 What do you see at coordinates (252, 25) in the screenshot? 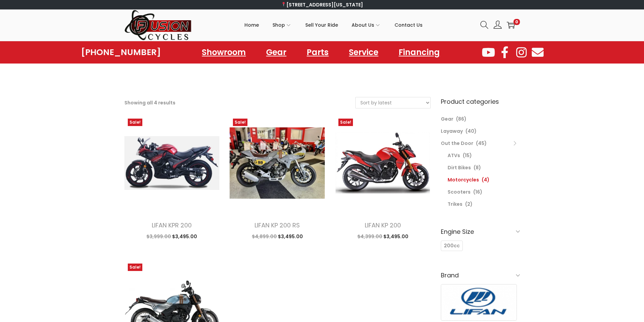
I see `a: Home` at bounding box center [252, 25].